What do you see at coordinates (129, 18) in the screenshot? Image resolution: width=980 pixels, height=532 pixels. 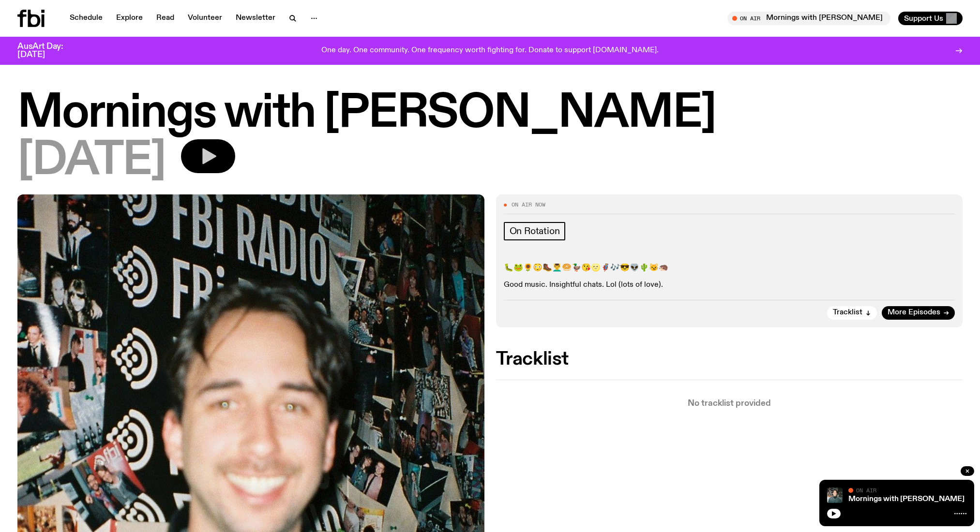 I see `a: Explore` at bounding box center [129, 18].